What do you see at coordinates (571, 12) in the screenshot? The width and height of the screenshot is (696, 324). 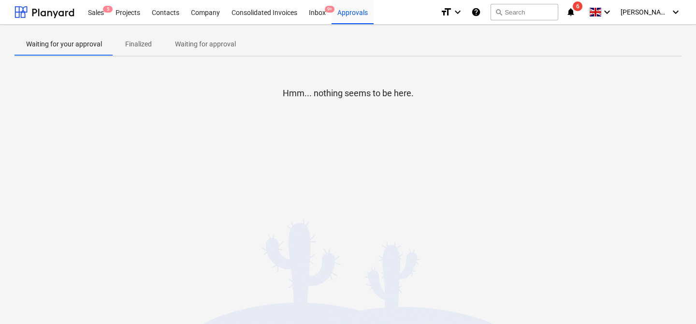 I see `i: notifications` at bounding box center [571, 12].